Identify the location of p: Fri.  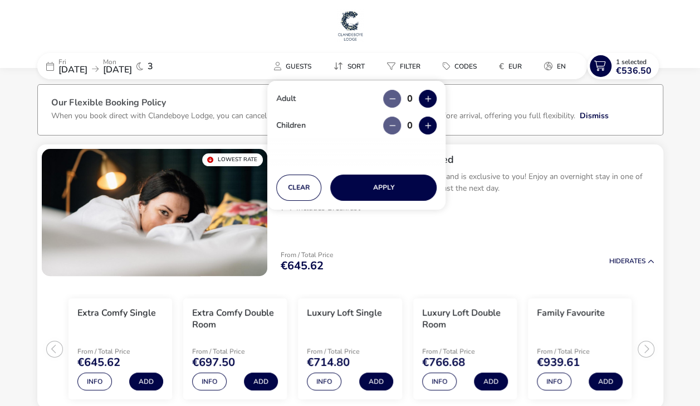
(73, 62).